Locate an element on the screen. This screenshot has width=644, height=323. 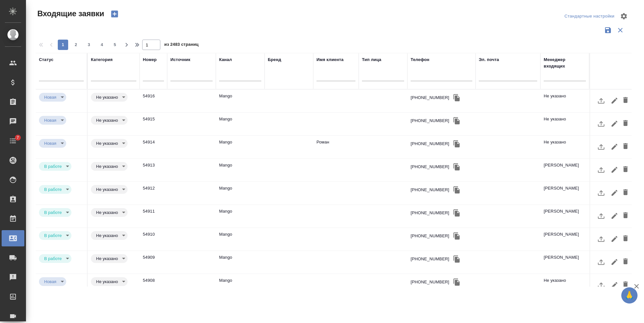
div: Менеджер входящих is located at coordinates (565, 63).